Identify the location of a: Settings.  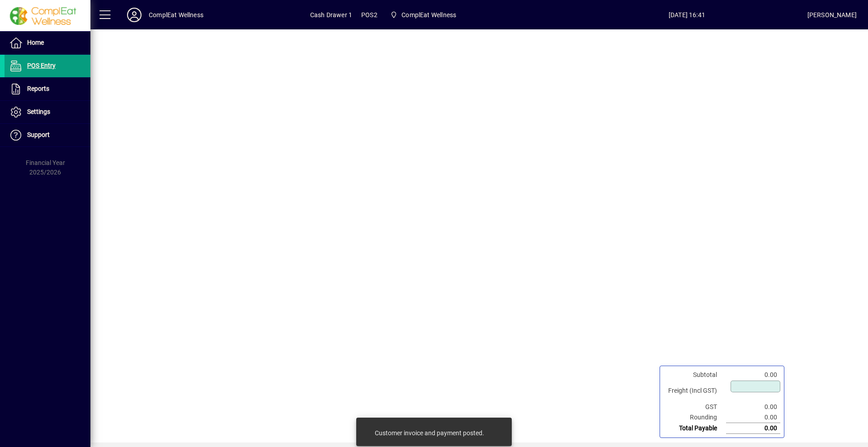
(47, 112).